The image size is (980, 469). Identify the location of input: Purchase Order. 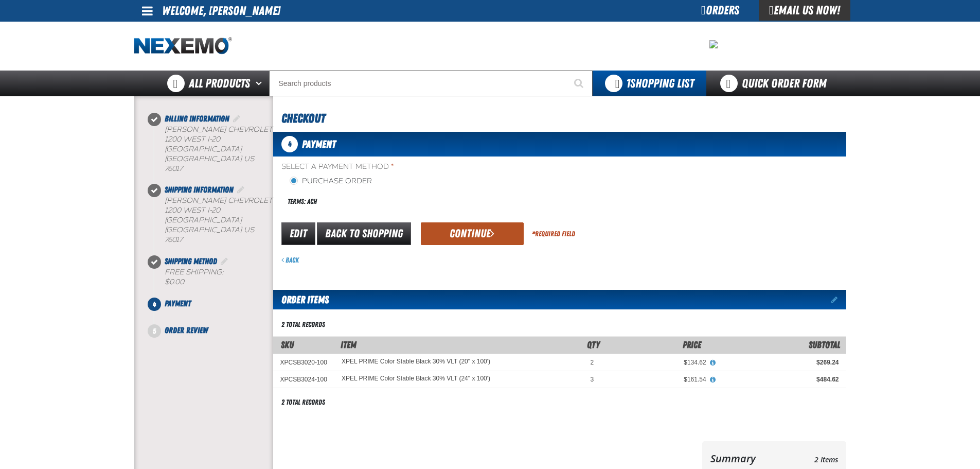
(293, 181).